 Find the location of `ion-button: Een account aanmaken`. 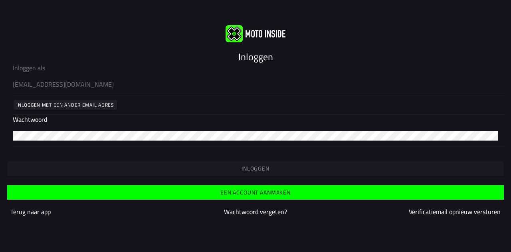

ion-button: Een account aanmaken is located at coordinates (256, 192).